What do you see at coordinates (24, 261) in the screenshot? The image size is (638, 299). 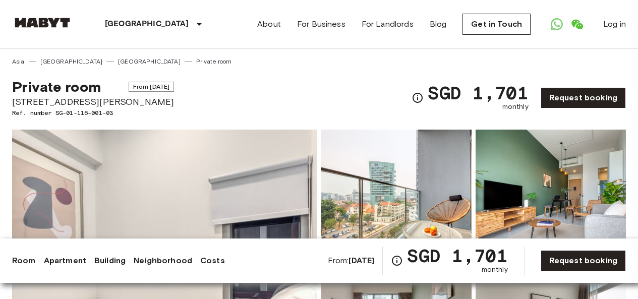 I see `a: Room` at bounding box center [24, 261].